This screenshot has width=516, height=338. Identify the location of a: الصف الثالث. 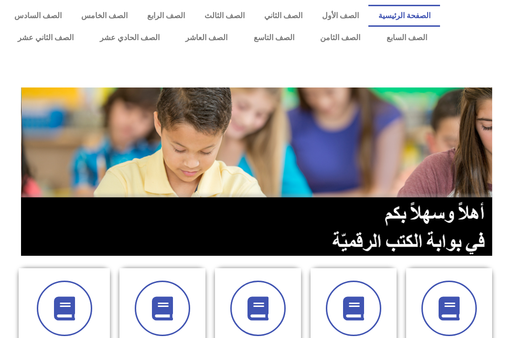
(224, 16).